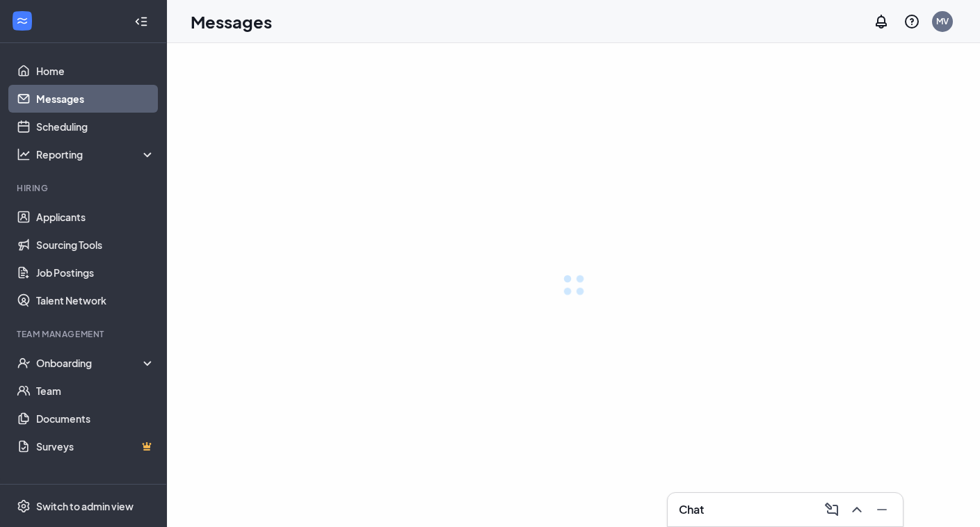  What do you see at coordinates (85, 506) in the screenshot?
I see `div: Switch to admin view` at bounding box center [85, 506].